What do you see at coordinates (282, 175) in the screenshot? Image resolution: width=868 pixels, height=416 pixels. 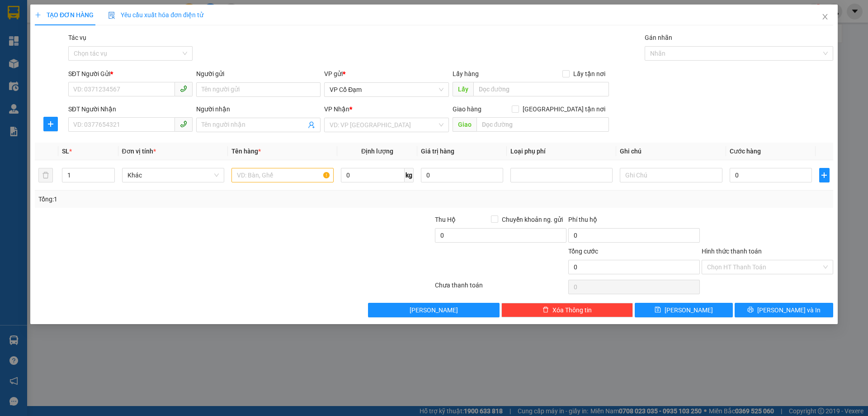 I see `input: VD: Bàn, Ghế` at bounding box center [282, 175].